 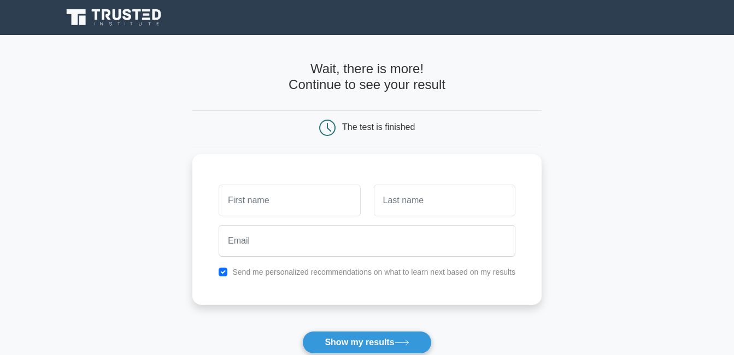 I want to click on input: Email, so click(x=367, y=241).